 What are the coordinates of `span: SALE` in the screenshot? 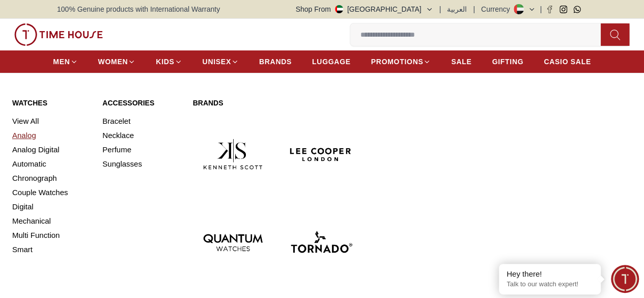 It's located at (461, 62).